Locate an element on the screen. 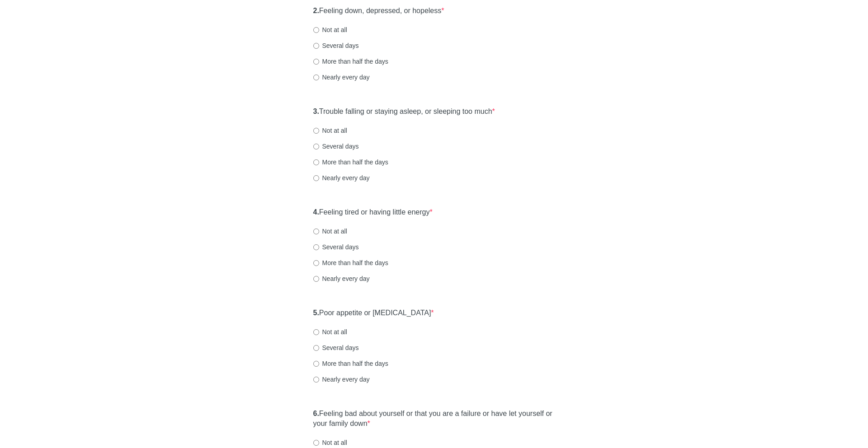  strong: 4. is located at coordinates (316, 212).